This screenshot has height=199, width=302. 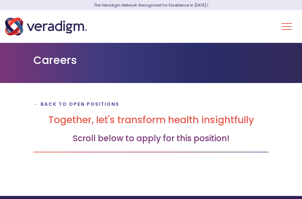 What do you see at coordinates (151, 139) in the screenshot?
I see `h3: Scroll below to apply for this position!` at bounding box center [151, 139].